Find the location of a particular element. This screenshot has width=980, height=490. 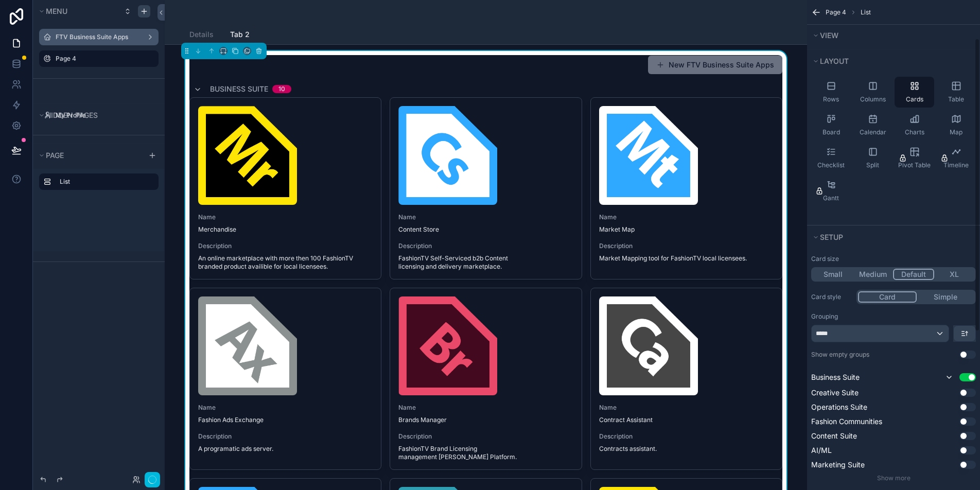

span: Page is located at coordinates (55, 155).